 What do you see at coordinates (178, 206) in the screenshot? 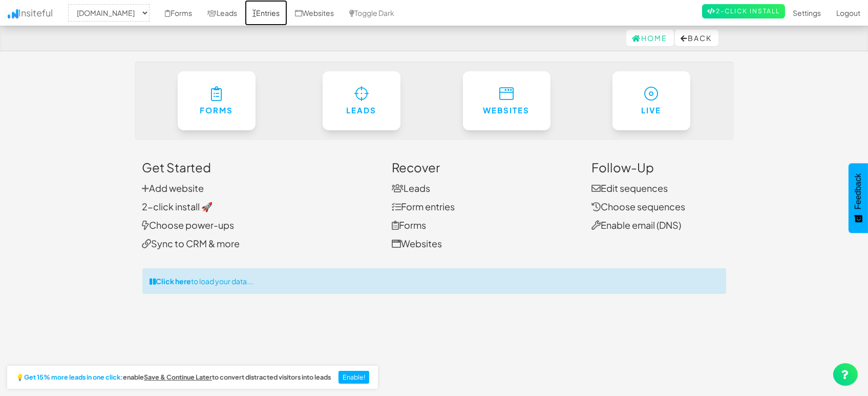
I see `a: 2-click install 🚀` at bounding box center [178, 206].